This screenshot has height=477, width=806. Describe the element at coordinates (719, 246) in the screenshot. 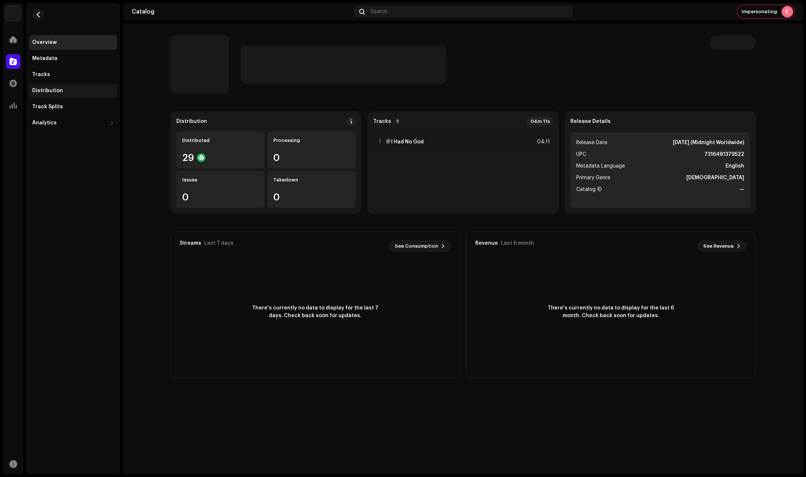

I see `span: See Revenue` at that location.